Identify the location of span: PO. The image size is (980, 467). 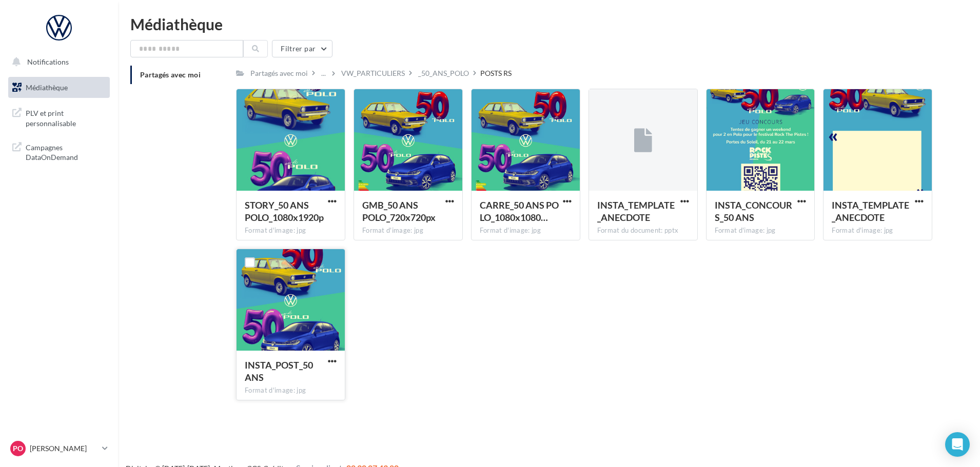
(18, 449).